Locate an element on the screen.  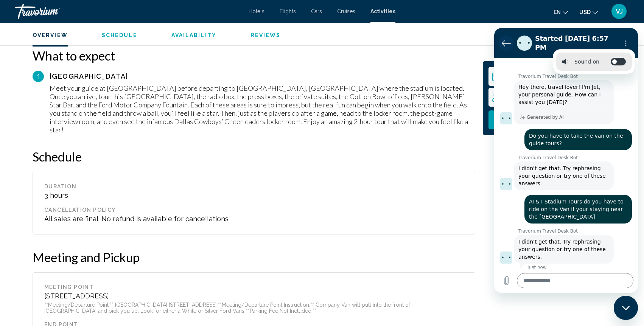
span: en is located at coordinates (557, 12).